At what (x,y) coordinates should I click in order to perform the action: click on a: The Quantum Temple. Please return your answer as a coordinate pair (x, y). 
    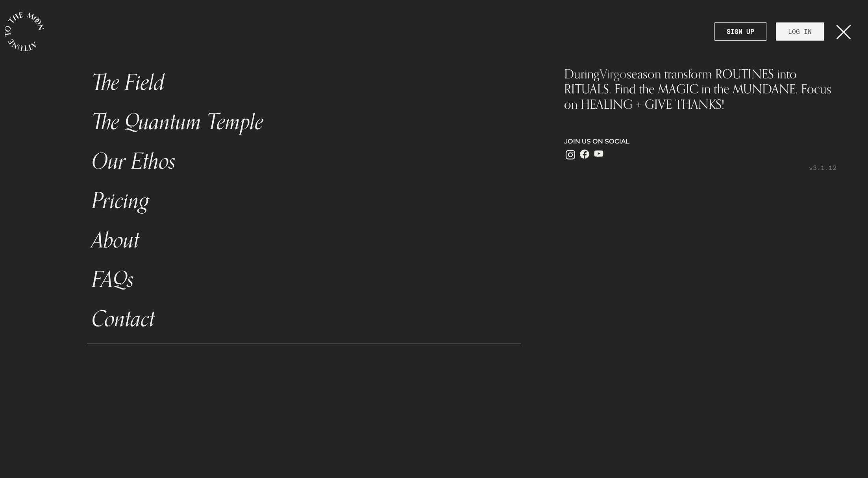
    Looking at the image, I should click on (304, 122).